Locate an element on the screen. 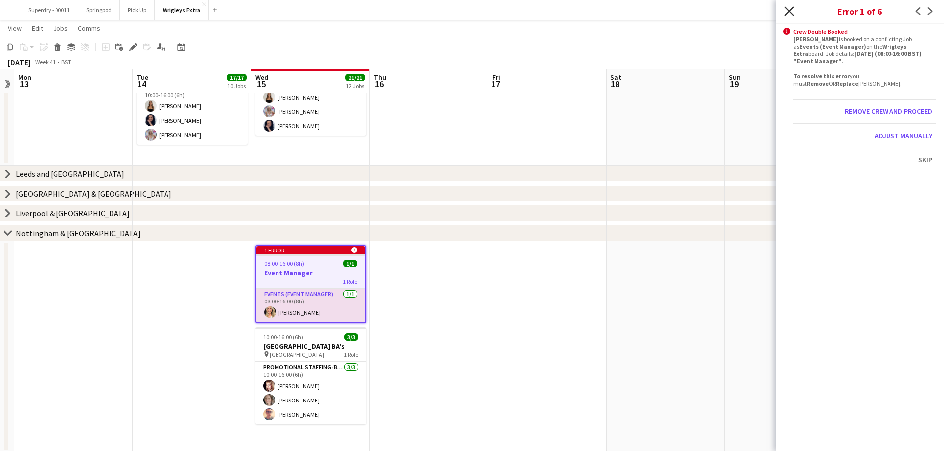 Image resolution: width=944 pixels, height=451 pixels. span: 21/21 is located at coordinates (355, 77).